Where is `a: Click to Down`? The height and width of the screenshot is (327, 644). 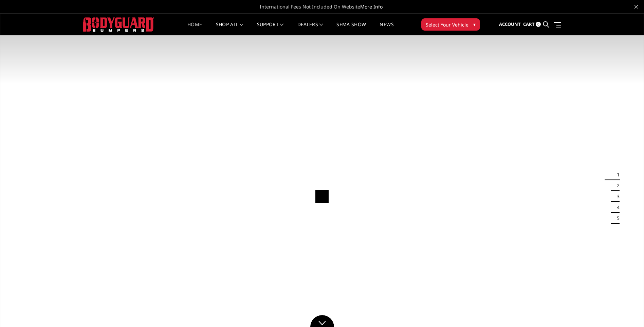 a: Click to Down is located at coordinates (322, 321).